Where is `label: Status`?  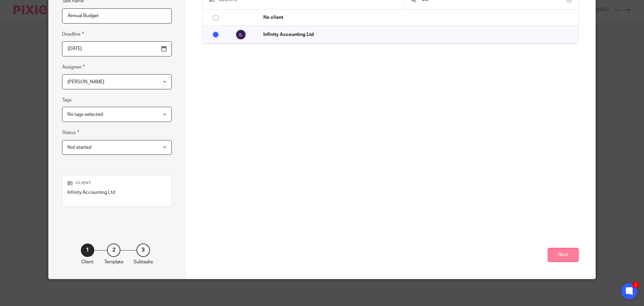 label: Status is located at coordinates (70, 132).